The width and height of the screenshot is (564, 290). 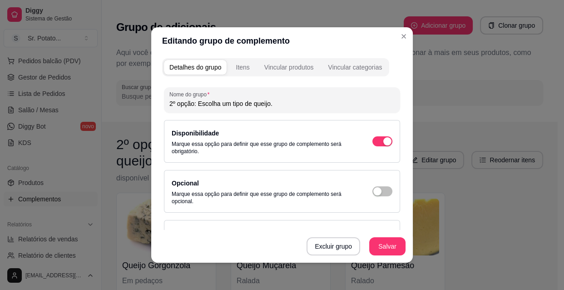 What do you see at coordinates (195, 67) in the screenshot?
I see `div: Detalhes do grupo` at bounding box center [195, 67].